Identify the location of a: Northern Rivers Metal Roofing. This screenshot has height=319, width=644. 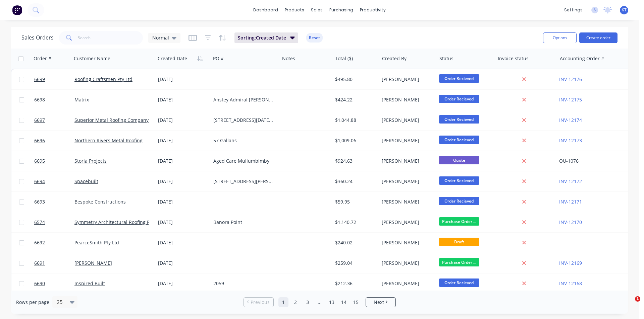
(108, 140).